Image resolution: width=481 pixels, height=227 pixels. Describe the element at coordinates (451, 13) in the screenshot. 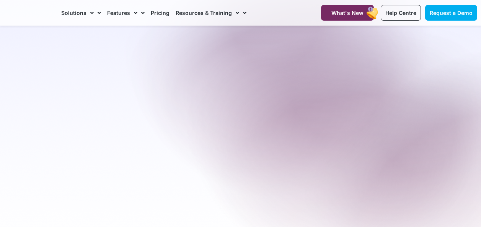

I see `a: Request a Demo` at that location.